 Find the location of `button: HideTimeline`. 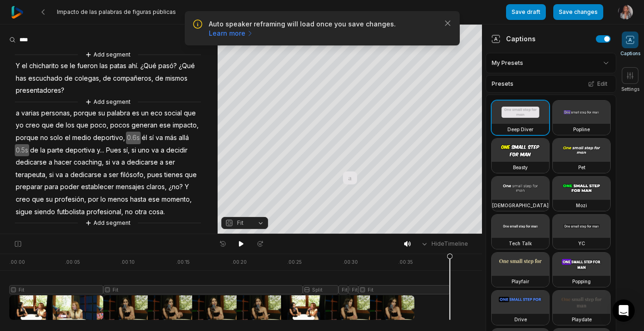

button: HideTimeline is located at coordinates (444, 244).